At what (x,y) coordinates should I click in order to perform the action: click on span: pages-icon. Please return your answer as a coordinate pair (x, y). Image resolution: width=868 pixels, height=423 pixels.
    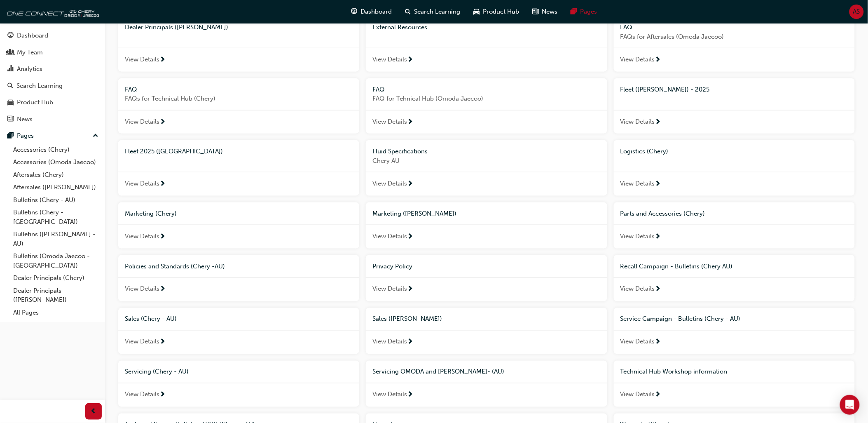
    Looking at the image, I should click on (574, 11).